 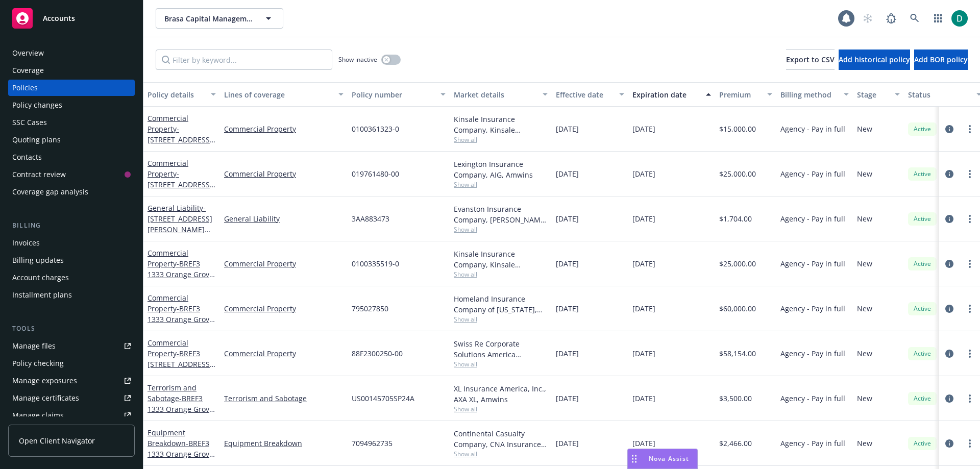 I want to click on a: Manage certificates, so click(x=72, y=398).